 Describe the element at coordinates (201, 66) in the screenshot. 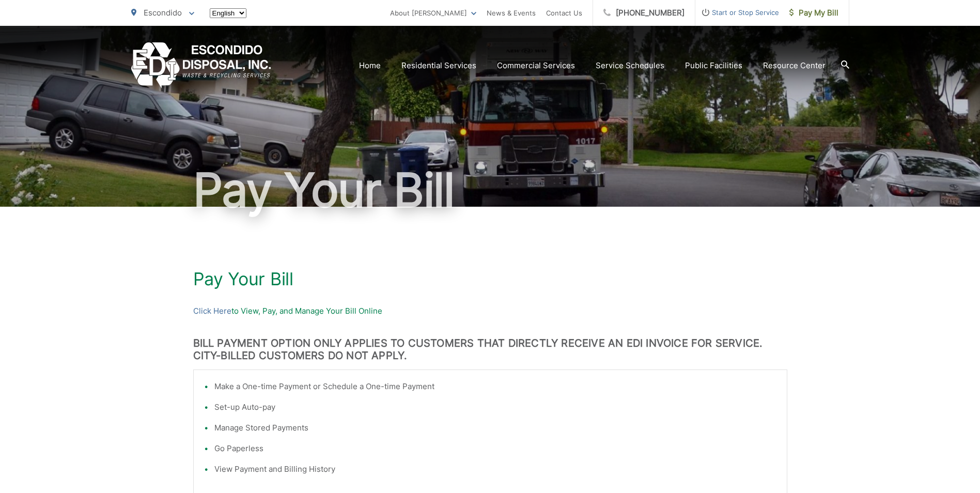

I see `a: EDCD logo. Return to the homepage.` at that location.